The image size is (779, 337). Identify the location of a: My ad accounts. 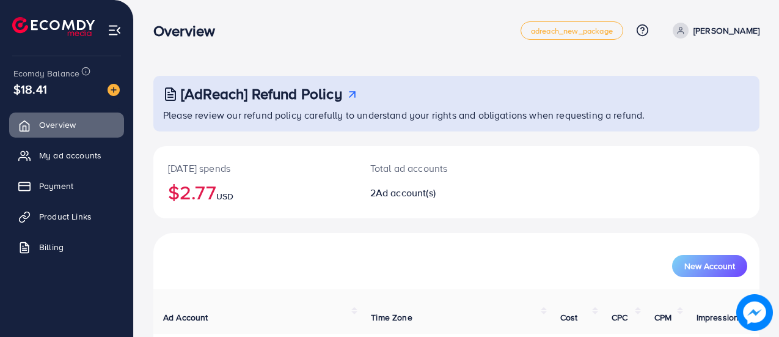
(67, 155).